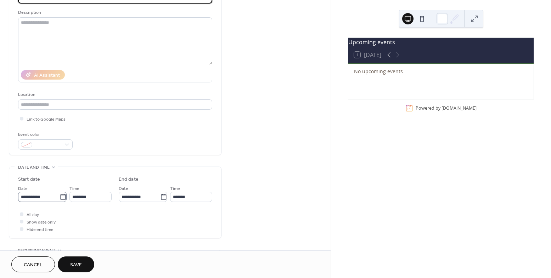  Describe the element at coordinates (114, 12) in the screenshot. I see `div: Description` at that location.